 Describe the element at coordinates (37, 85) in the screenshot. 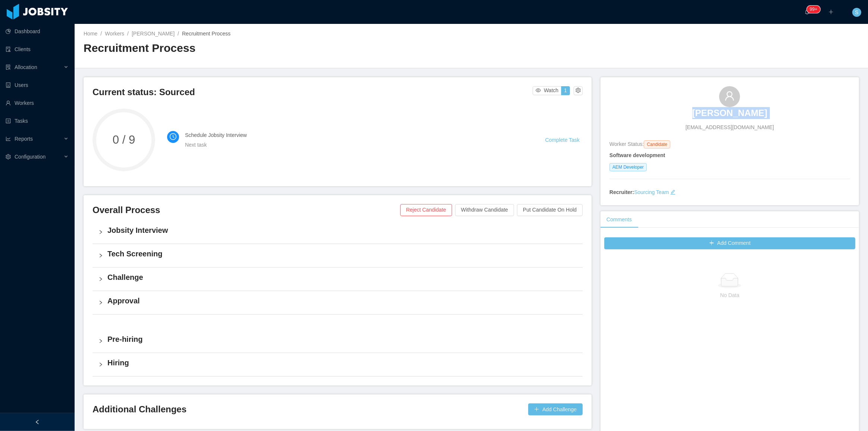

I see `a: icon: robotUsers` at that location.